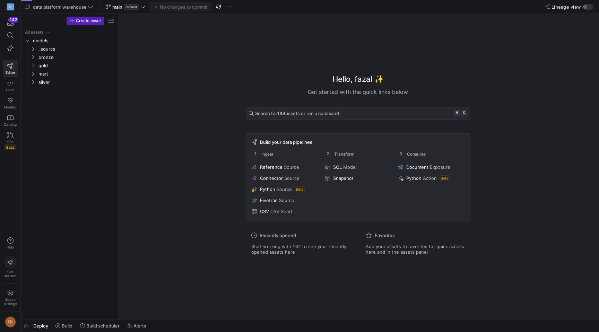  I want to click on a: Editor, so click(10, 69).